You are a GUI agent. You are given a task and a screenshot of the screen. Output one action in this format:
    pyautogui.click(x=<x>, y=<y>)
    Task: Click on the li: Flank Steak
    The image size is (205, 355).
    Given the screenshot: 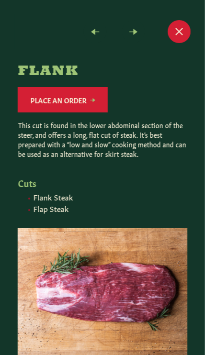 What is the action you would take?
    pyautogui.click(x=110, y=197)
    